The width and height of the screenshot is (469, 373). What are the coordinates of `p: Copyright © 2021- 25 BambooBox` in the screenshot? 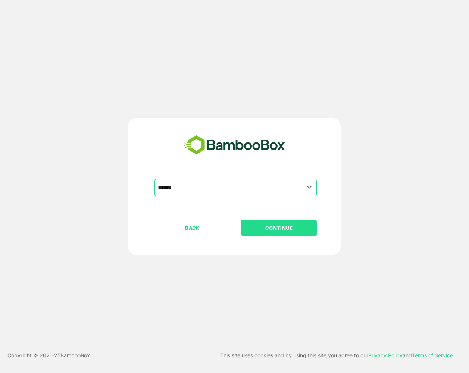 It's located at (49, 356).